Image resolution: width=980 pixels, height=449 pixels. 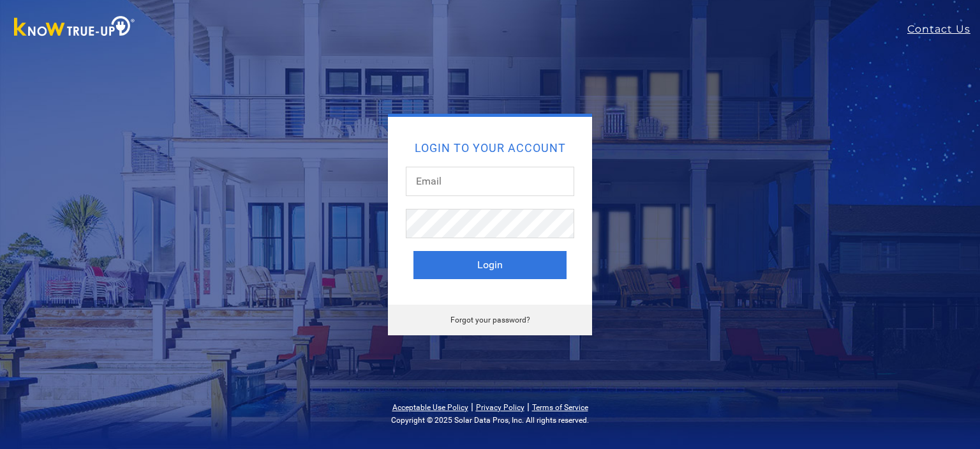 I want to click on a: Forgot your password?, so click(x=490, y=320).